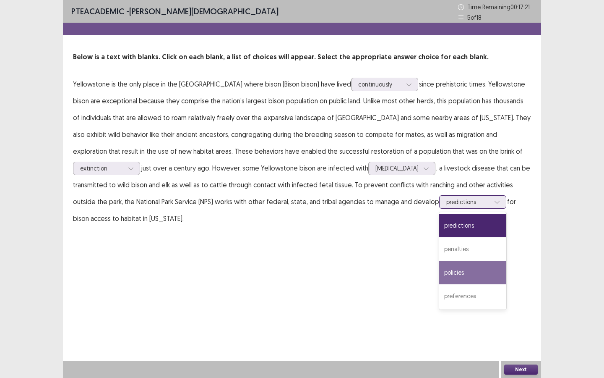 This screenshot has width=604, height=378. I want to click on p: Below is a text with blanks. Click on each blank, a list of choices will appear. Select the appro..., so click(302, 57).